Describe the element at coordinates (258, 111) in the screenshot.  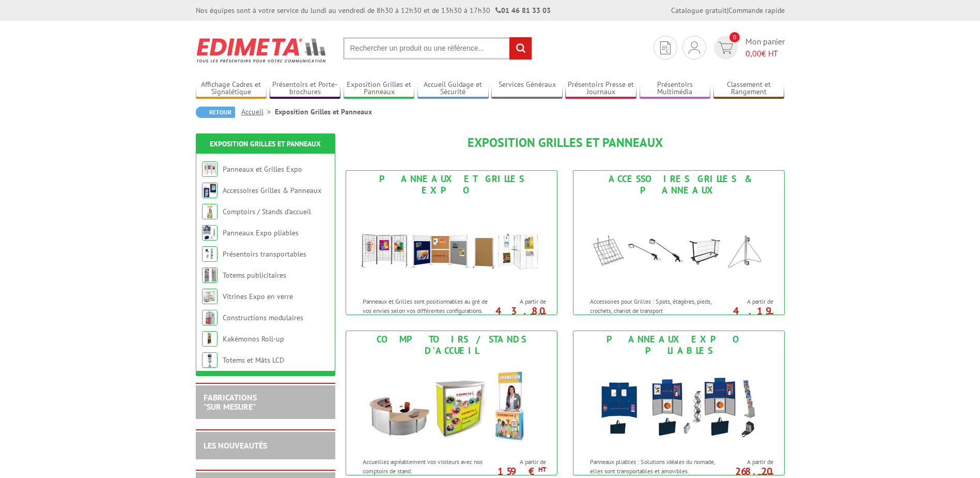
I see `a: Accueil` at that location.